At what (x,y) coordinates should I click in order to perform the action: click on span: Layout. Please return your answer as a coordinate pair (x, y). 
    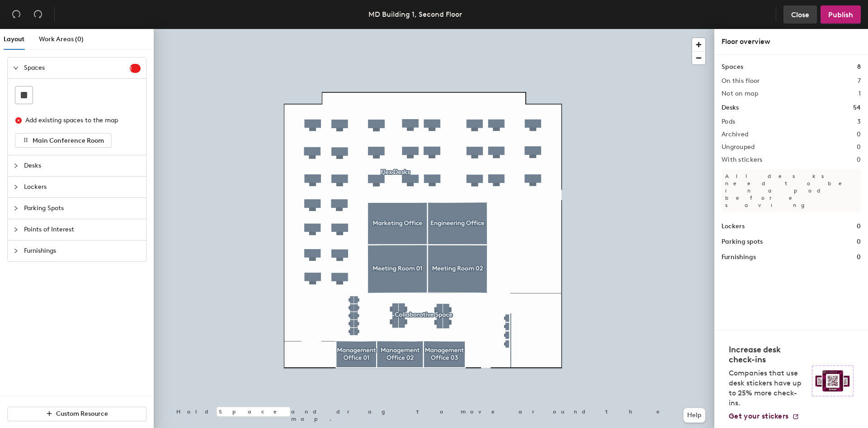
    Looking at the image, I should click on (14, 39).